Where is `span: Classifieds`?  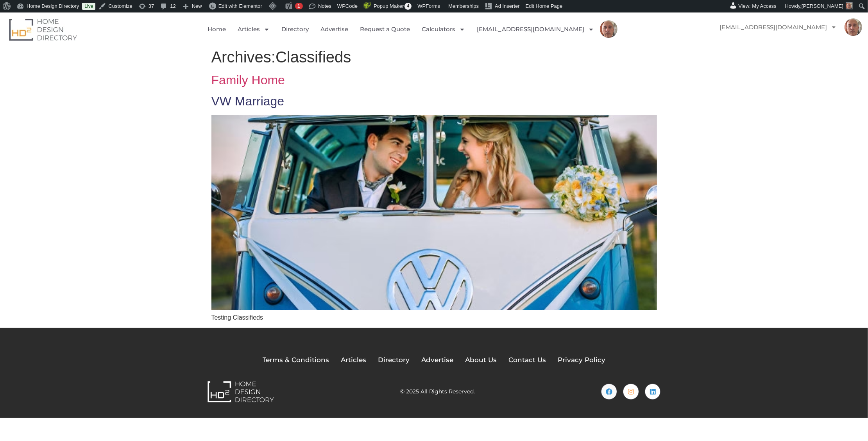
span: Classifieds is located at coordinates (313, 57).